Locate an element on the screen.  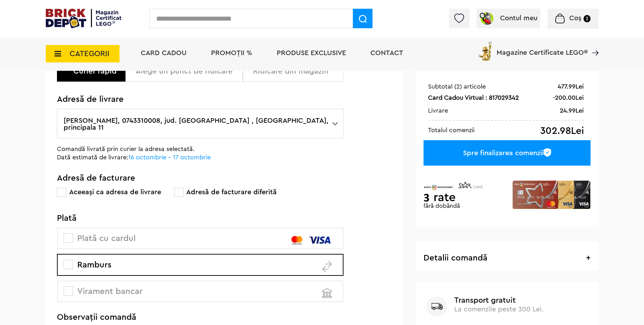
span: Plată cu cardul is located at coordinates (100, 239).